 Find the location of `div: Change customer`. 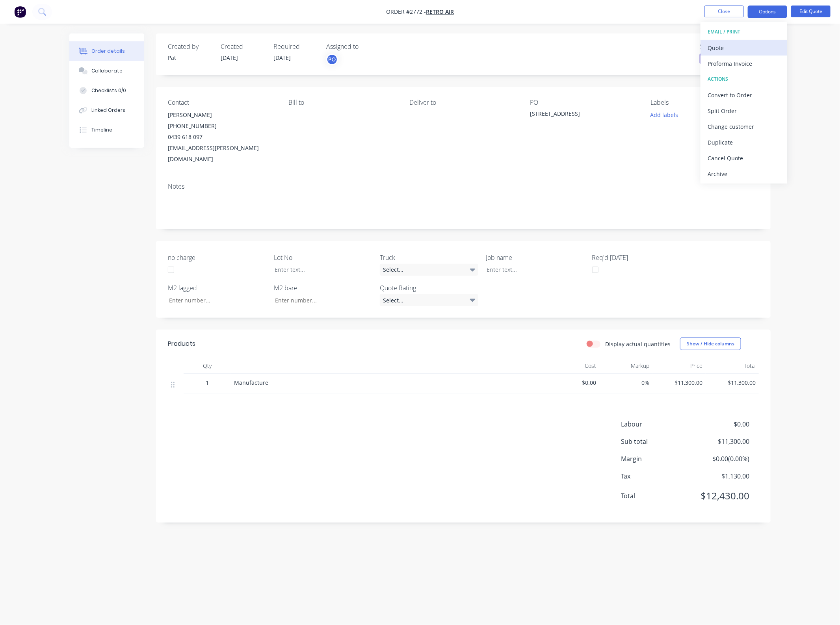

div: Change customer is located at coordinates (743, 127).